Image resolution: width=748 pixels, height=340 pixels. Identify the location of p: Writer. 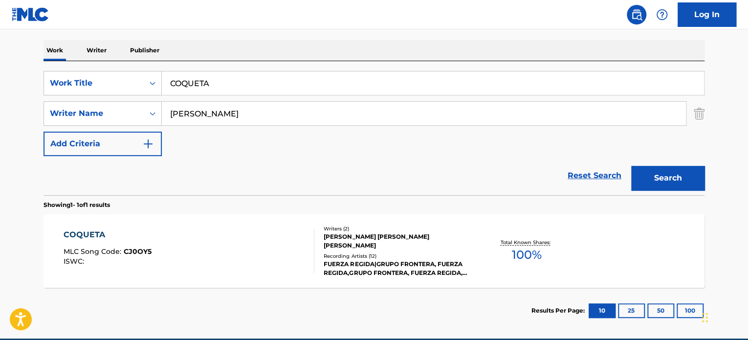
(96, 50).